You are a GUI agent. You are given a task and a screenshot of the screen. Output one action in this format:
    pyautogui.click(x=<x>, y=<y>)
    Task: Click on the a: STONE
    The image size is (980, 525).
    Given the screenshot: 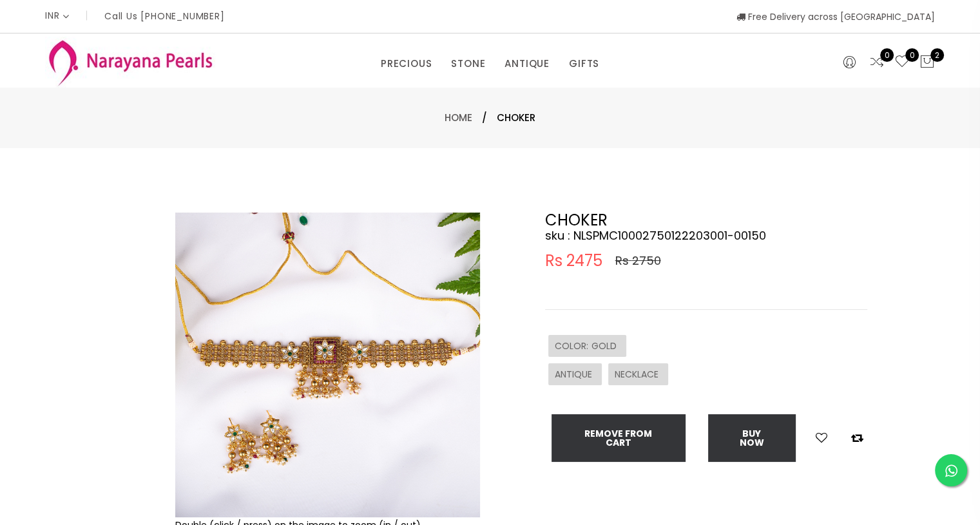 What is the action you would take?
    pyautogui.click(x=468, y=64)
    